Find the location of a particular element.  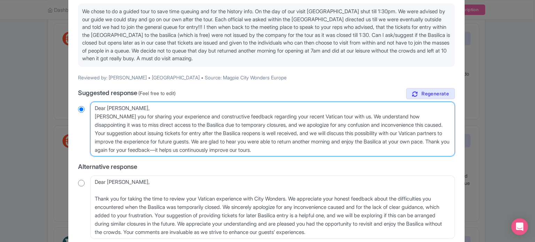

span: Regenerate is located at coordinates (435, 94).